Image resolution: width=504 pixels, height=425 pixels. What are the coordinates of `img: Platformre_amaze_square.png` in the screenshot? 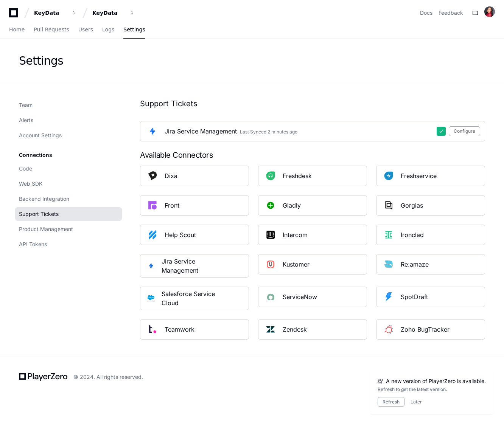 It's located at (388, 265).